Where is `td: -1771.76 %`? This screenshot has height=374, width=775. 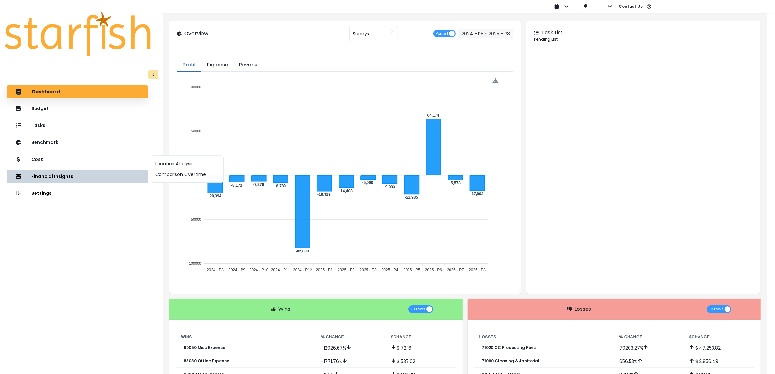
td: -1771.76 % is located at coordinates (351, 361).